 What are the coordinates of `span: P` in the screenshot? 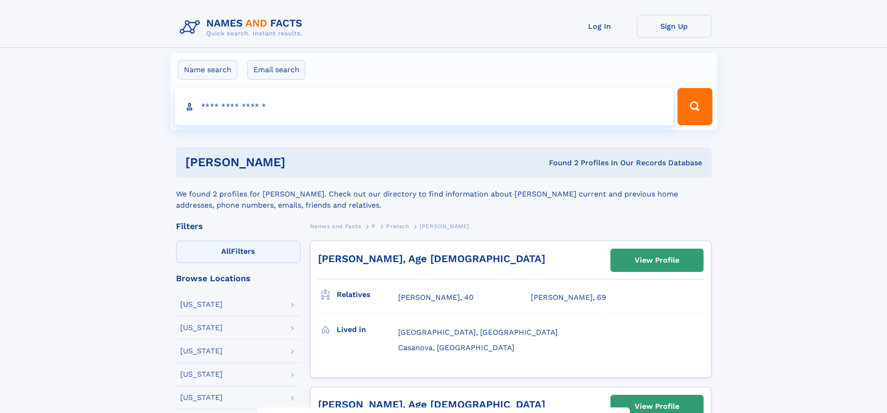 It's located at (373, 226).